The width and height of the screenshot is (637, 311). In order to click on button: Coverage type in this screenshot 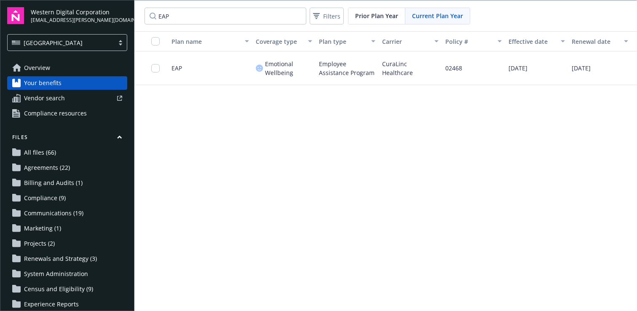, I will do `click(284, 41)`.